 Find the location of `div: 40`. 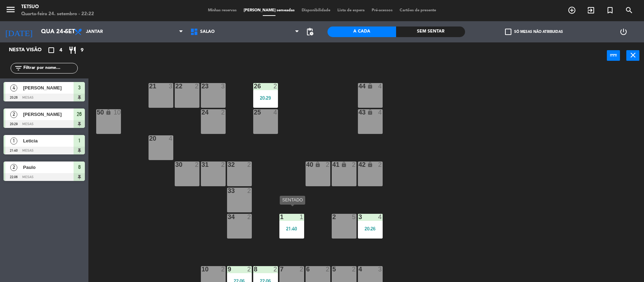

div: 40 is located at coordinates (306, 165).